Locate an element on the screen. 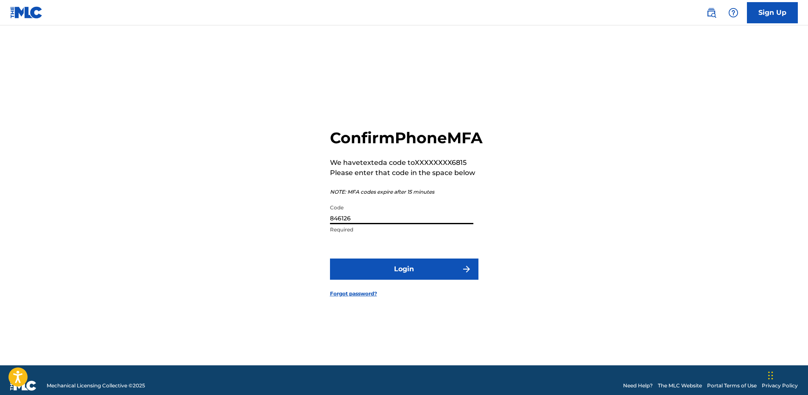 This screenshot has height=395, width=808. a: Forgot password? is located at coordinates (353, 294).